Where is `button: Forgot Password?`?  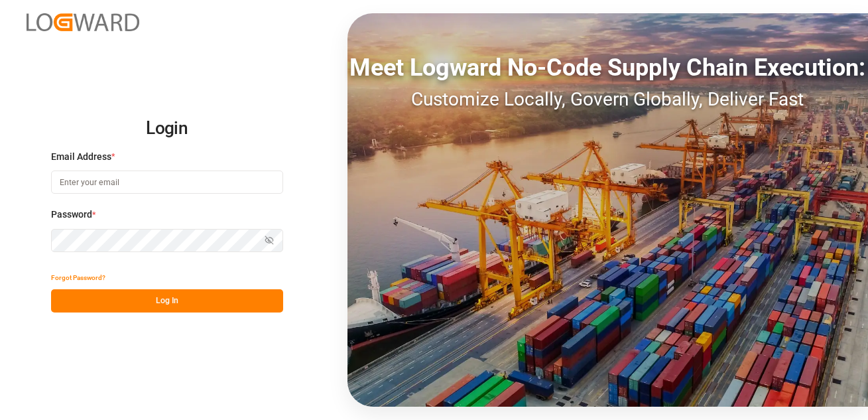 button: Forgot Password? is located at coordinates (78, 277).